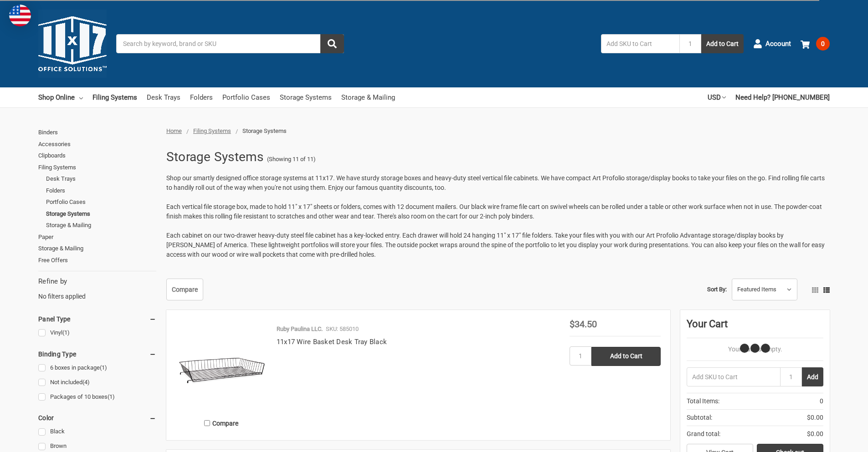  Describe the element at coordinates (755, 350) in the screenshot. I see `p: Your Cart Is Empty.` at that location.